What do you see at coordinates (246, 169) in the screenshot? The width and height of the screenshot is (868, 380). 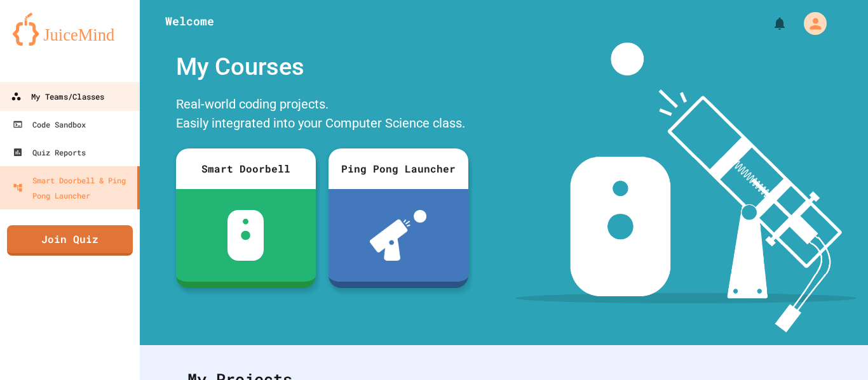 I see `div: Smart Doorbell` at bounding box center [246, 169].